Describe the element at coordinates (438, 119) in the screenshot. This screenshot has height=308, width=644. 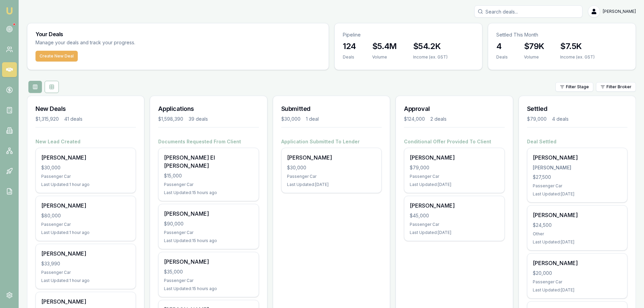
I see `div: 2 deals` at that location.